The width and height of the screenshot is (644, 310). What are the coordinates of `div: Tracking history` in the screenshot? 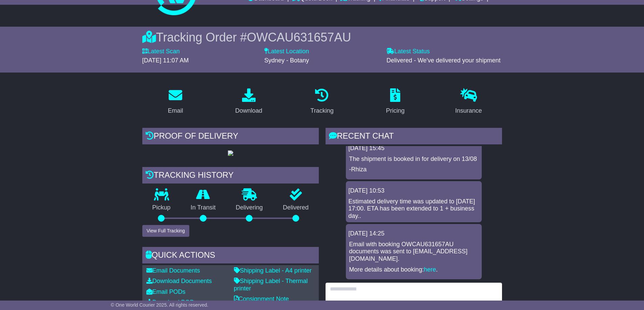 It's located at (231, 176).